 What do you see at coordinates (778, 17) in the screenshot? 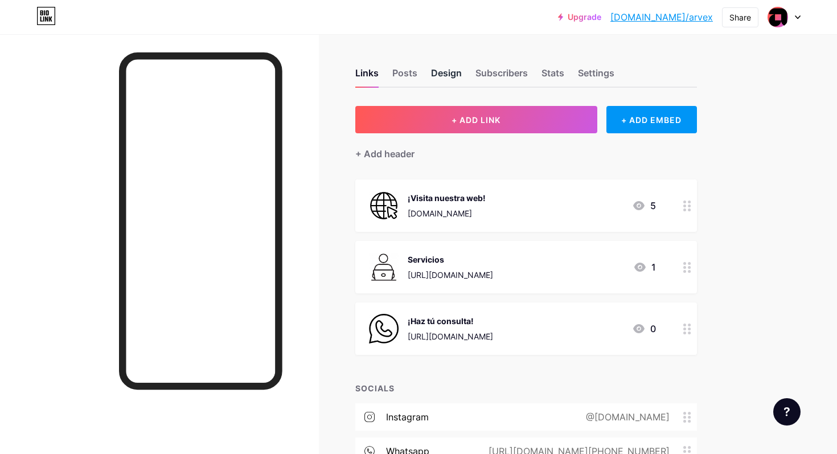
I see `img: arvex` at bounding box center [778, 17].